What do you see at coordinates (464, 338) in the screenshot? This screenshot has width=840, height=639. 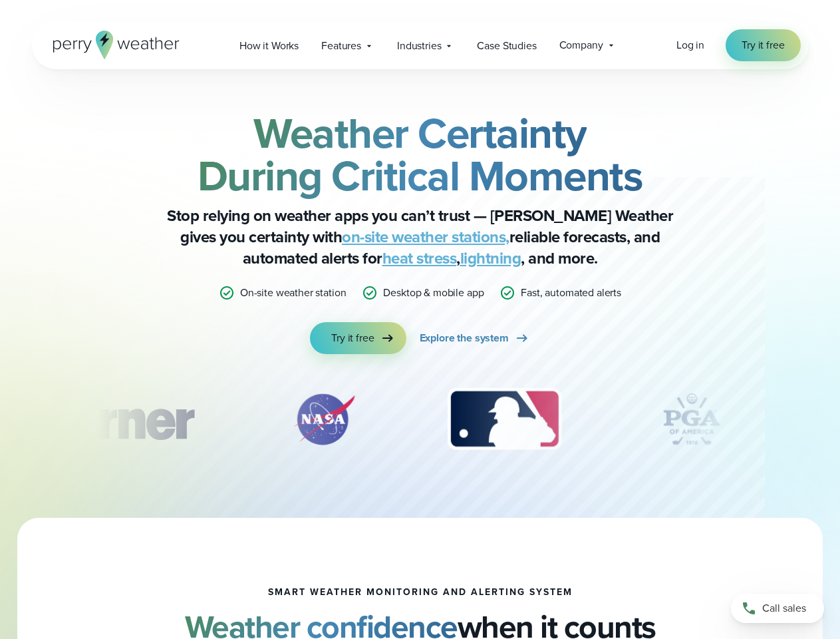 I see `span: Explore the system` at bounding box center [464, 338].